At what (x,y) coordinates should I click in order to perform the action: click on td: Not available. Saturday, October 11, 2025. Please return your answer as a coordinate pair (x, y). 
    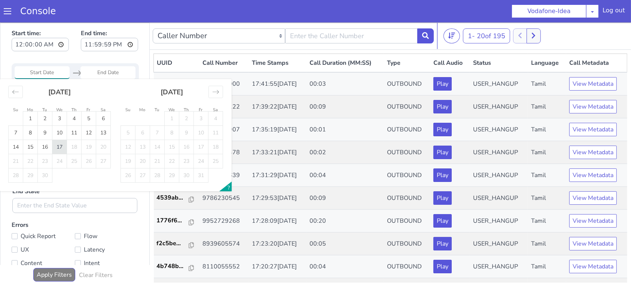
    Looking at the image, I should click on (216, 110).